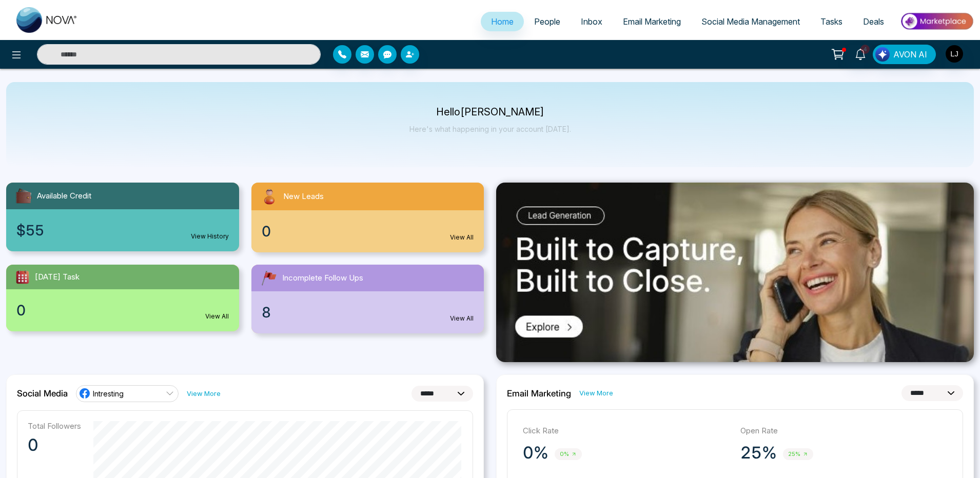  Describe the element at coordinates (266, 312) in the screenshot. I see `span: 8` at that location.